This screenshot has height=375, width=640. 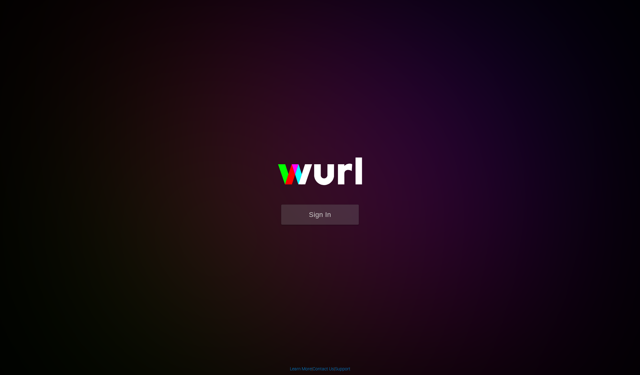 I want to click on img: wurl-logo-on-black-223613ac3d8ba8fe6dc639794a292ebdb59501304c7dfd60c99c58986ef67473.svg, so click(x=320, y=174).